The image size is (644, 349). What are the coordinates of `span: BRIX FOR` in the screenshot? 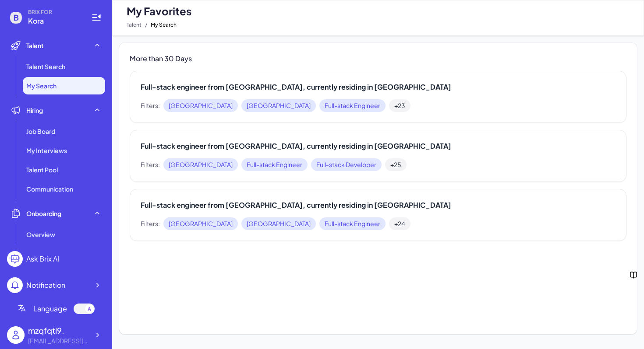 It's located at (54, 12).